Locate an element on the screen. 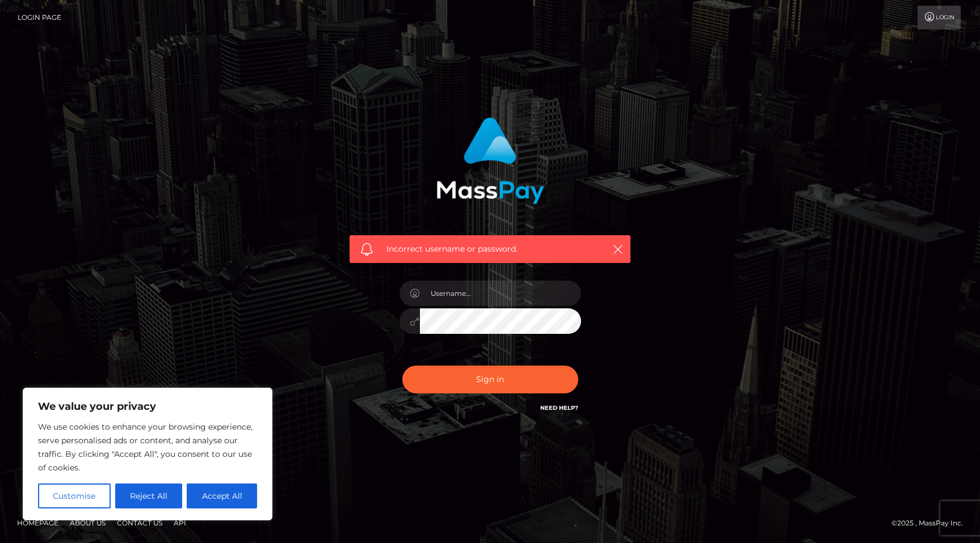  button: Reject All is located at coordinates (149, 496).